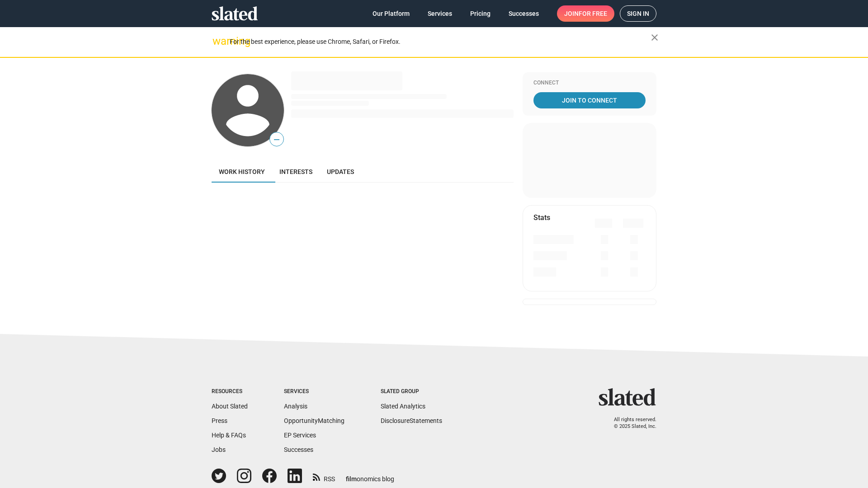 The height and width of the screenshot is (488, 868). I want to click on span: Join, so click(585, 14).